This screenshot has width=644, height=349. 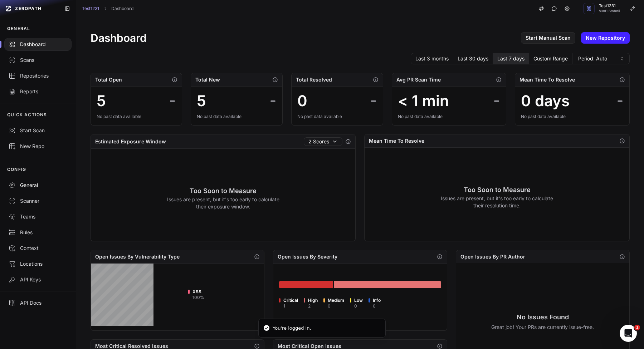 I want to click on div: 1, so click(x=291, y=306).